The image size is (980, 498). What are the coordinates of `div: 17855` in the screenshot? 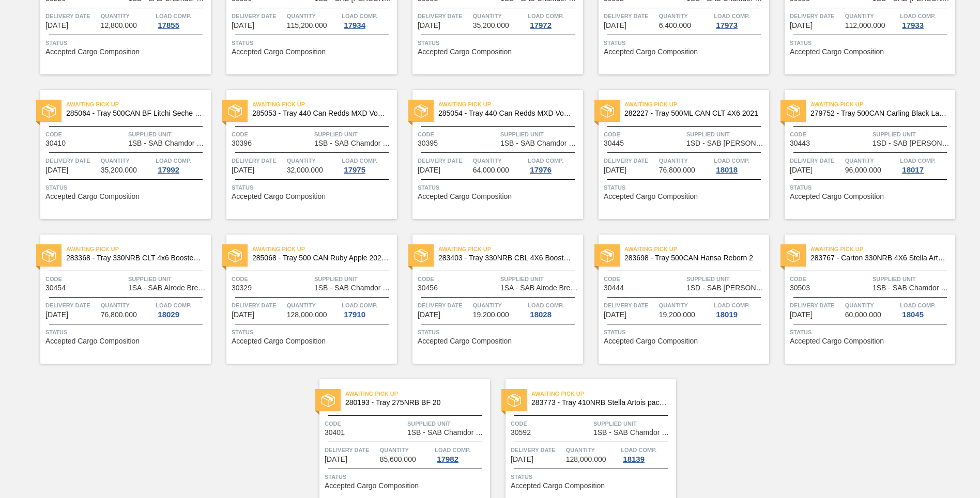 It's located at (168, 25).